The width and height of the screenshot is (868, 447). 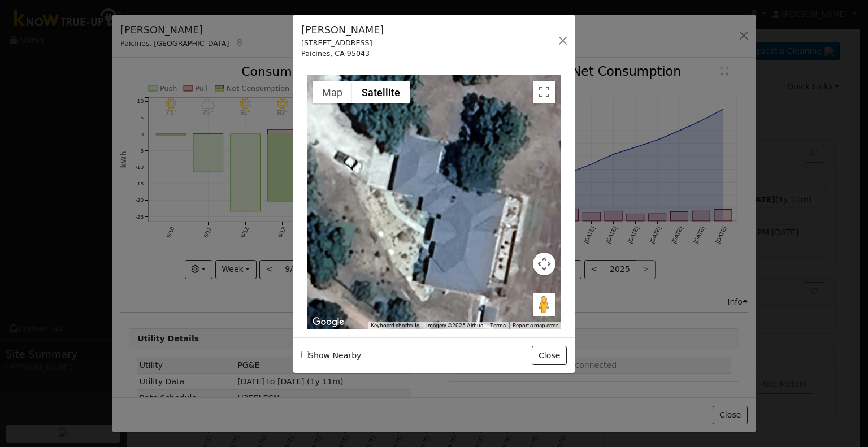 What do you see at coordinates (305, 354) in the screenshot?
I see `input: Show Nearby` at bounding box center [305, 354].